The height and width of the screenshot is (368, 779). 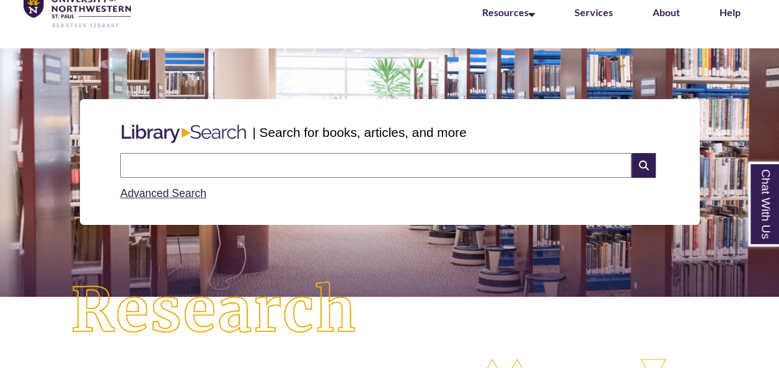 I want to click on a: About, so click(x=667, y=12).